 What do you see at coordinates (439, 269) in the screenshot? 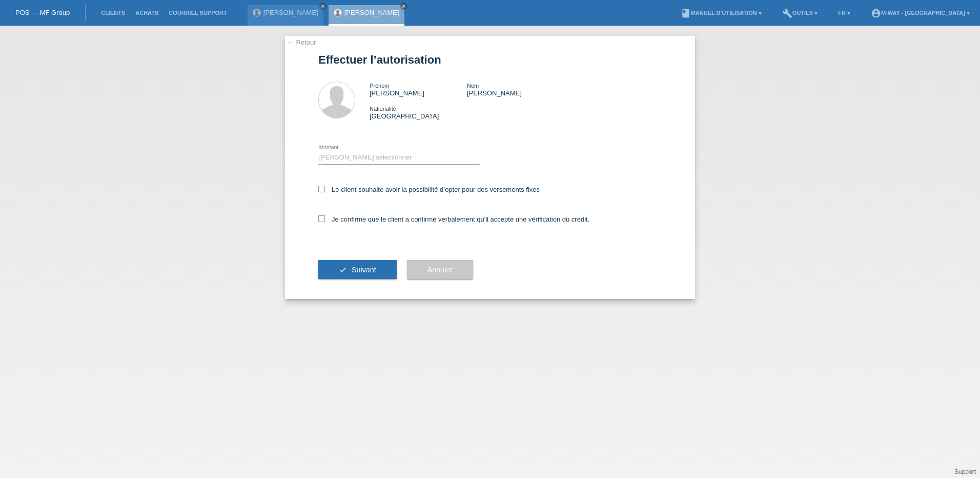
I see `span: Annuler` at bounding box center [439, 269].